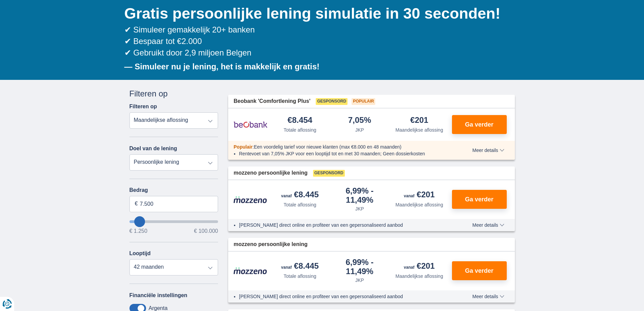 The image size is (644, 311). What do you see at coordinates (319, 41) in the screenshot?
I see `div: ✔ Simuleer gemakkelijk 20+ banken ✔ Bespaar tot €2.000 ✔ Gebruikt door 2,9 miljoen Belgen` at bounding box center [319, 41].